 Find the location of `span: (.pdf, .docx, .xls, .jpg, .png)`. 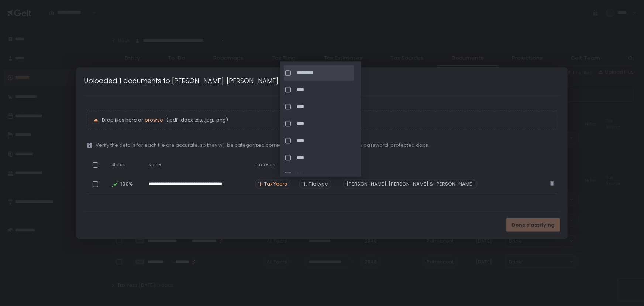

span: (.pdf, .docx, .xls, .jpg, .png) is located at coordinates (196, 120).